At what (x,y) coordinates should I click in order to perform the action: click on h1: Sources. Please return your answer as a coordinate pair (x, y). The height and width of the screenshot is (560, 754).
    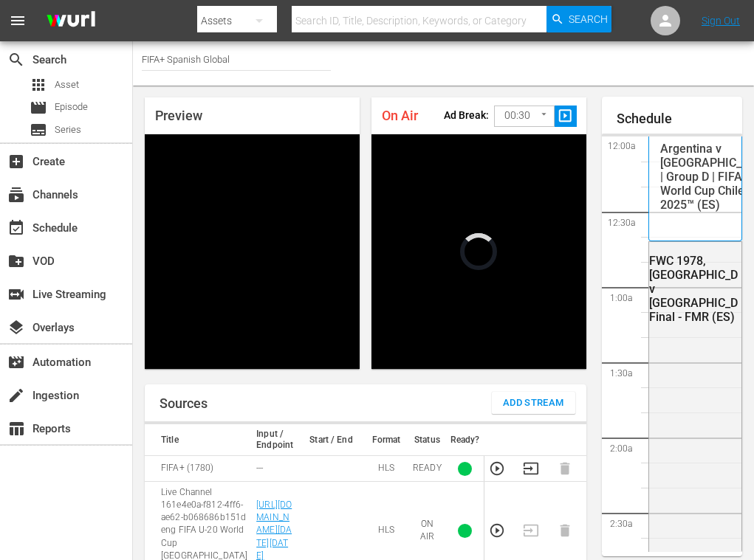
    Looking at the image, I should click on (183, 404).